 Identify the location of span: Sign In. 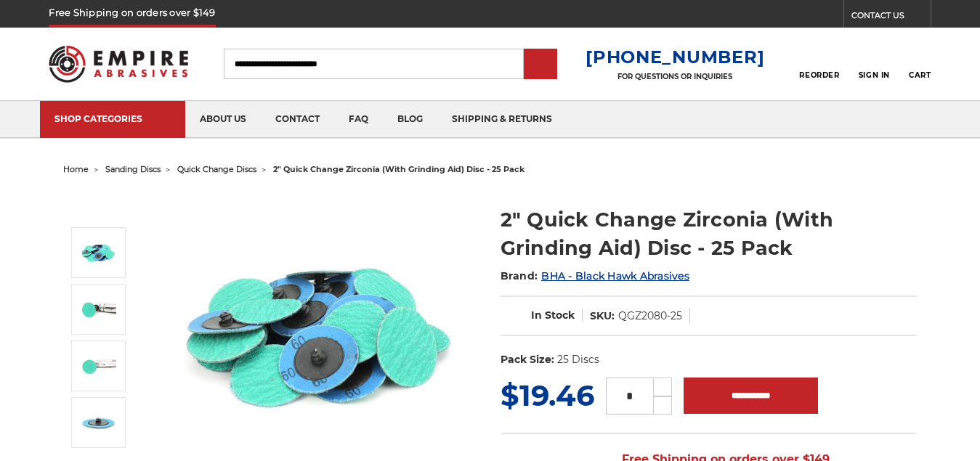
(874, 75).